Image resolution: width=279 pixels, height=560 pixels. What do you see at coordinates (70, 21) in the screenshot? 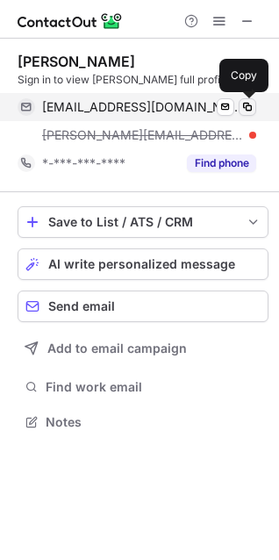
I see `img: ContactOut v5.3.10` at bounding box center [70, 21].